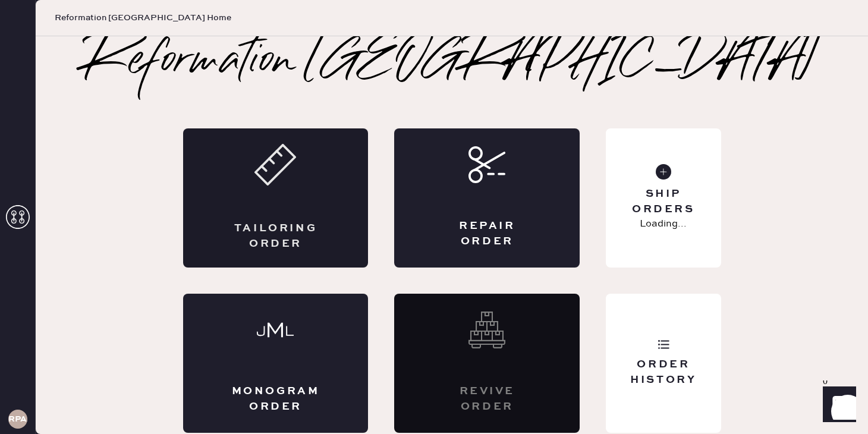 This screenshot has height=434, width=868. I want to click on h3: RPAA, so click(18, 420).